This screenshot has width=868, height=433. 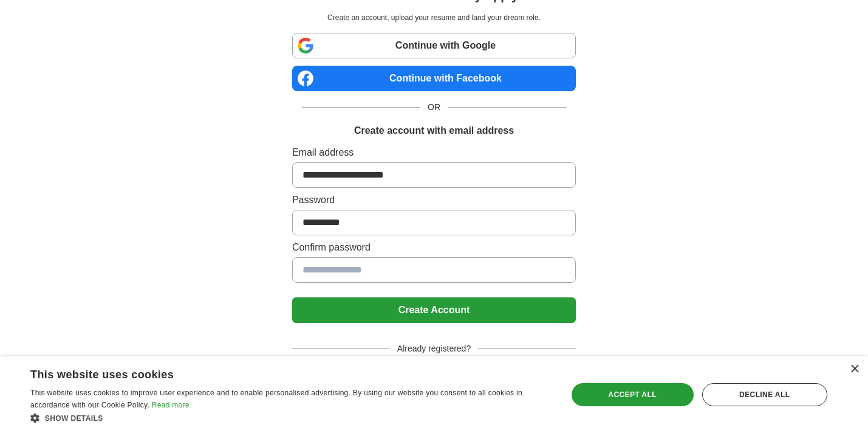 What do you see at coordinates (854, 368) in the screenshot?
I see `div: Close` at bounding box center [854, 368].